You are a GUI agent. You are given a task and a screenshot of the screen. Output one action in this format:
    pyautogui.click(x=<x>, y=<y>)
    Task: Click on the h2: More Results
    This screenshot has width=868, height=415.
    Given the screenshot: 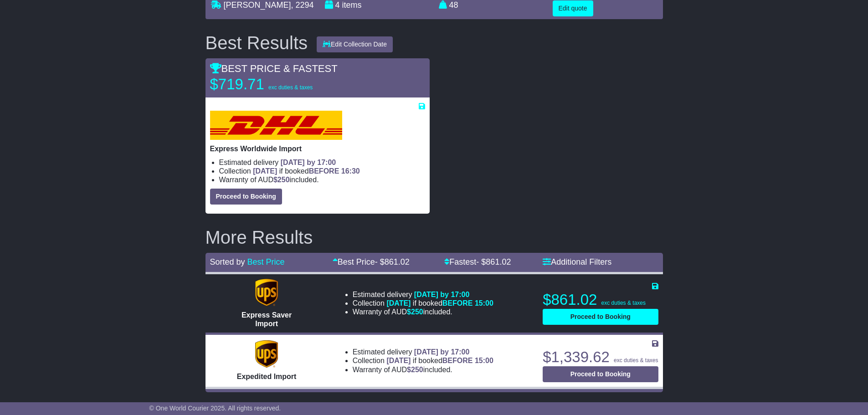 What is the action you would take?
    pyautogui.click(x=435, y=238)
    